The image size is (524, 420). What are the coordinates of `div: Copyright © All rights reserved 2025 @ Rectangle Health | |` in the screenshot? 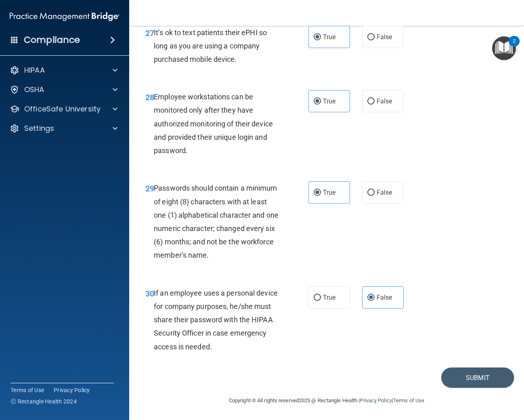 It's located at (327, 401).